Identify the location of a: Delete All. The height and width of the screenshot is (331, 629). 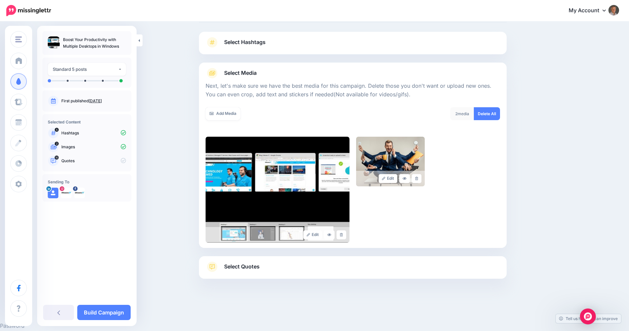
(486, 114).